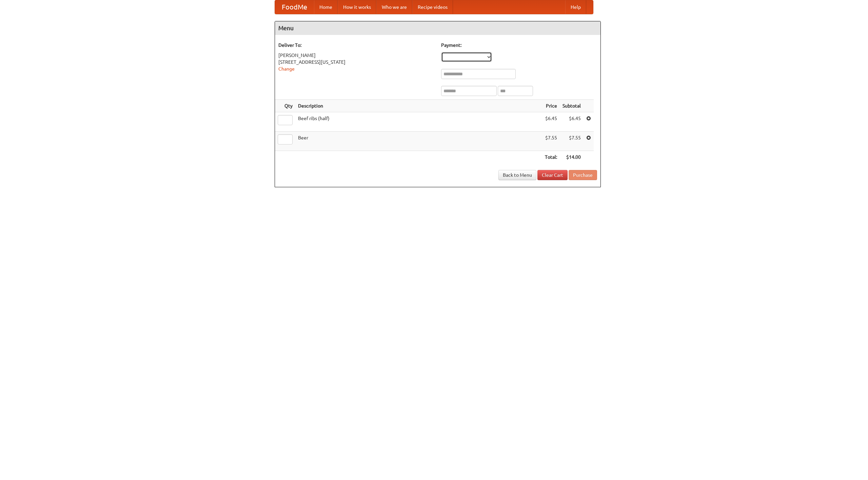 This screenshot has width=868, height=480. I want to click on td: Beef ribs (half), so click(419, 122).